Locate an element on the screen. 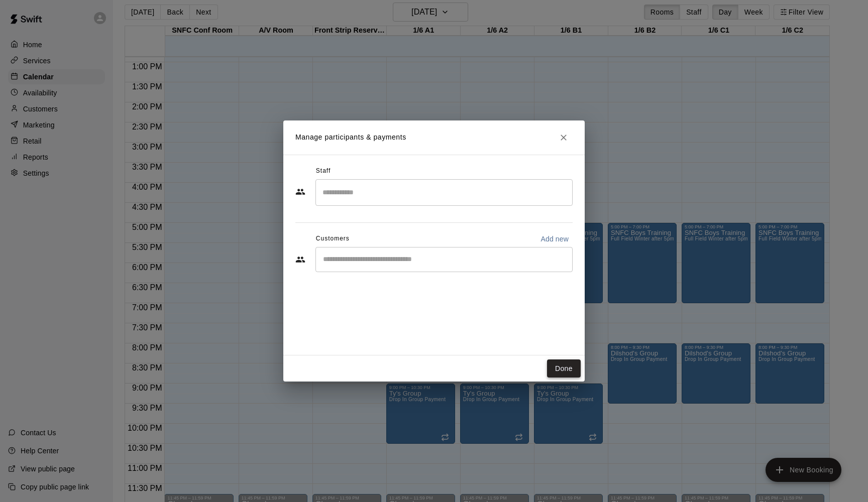 The height and width of the screenshot is (502, 868). span: Staff is located at coordinates (323, 171).